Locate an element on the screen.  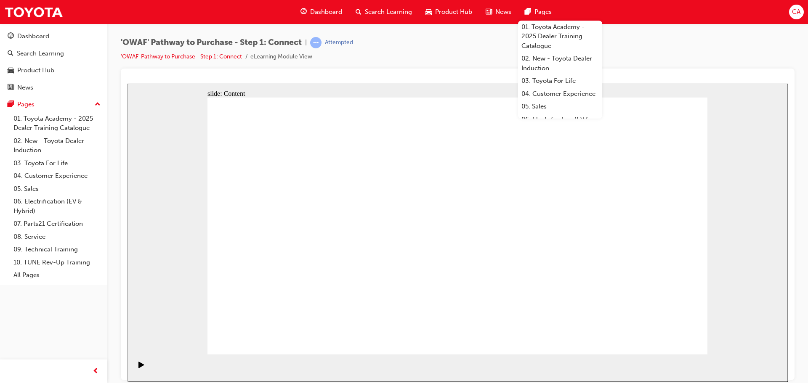
span: learningRecordVerb_ATTEMPT-icon is located at coordinates (316, 43).